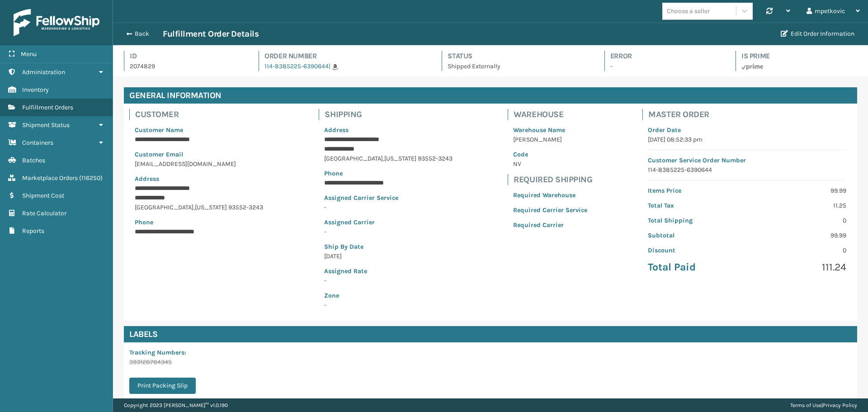  Describe the element at coordinates (46, 125) in the screenshot. I see `span: Shipment Status` at that location.